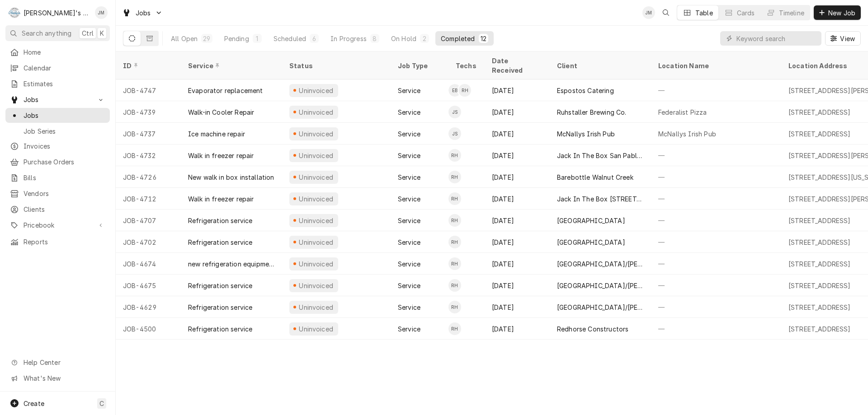  What do you see at coordinates (455, 90) in the screenshot?
I see `div: EB` at bounding box center [455, 90].